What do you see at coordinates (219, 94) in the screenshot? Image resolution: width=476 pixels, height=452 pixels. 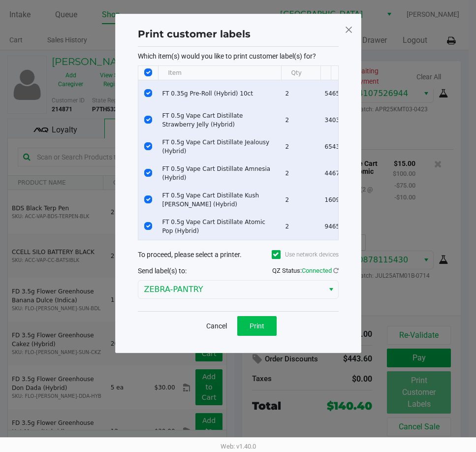 I see `td: FT 0.35g Pre-Roll (Hybrid) 10ct` at bounding box center [219, 94].